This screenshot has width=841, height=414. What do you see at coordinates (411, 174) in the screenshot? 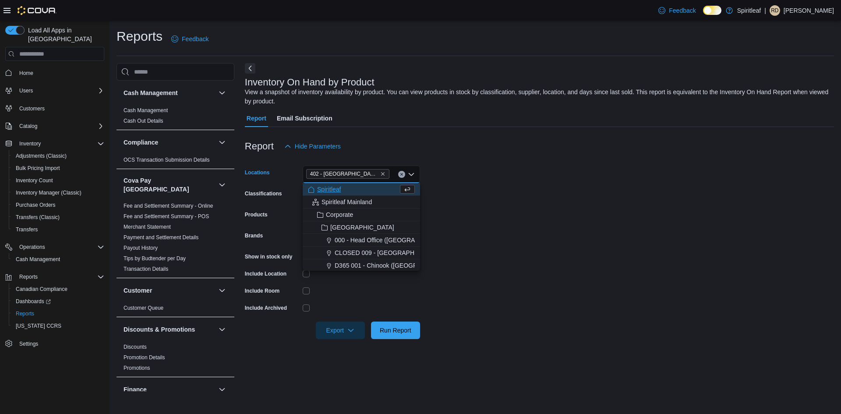
I see `button: Close list of options` at bounding box center [411, 174].